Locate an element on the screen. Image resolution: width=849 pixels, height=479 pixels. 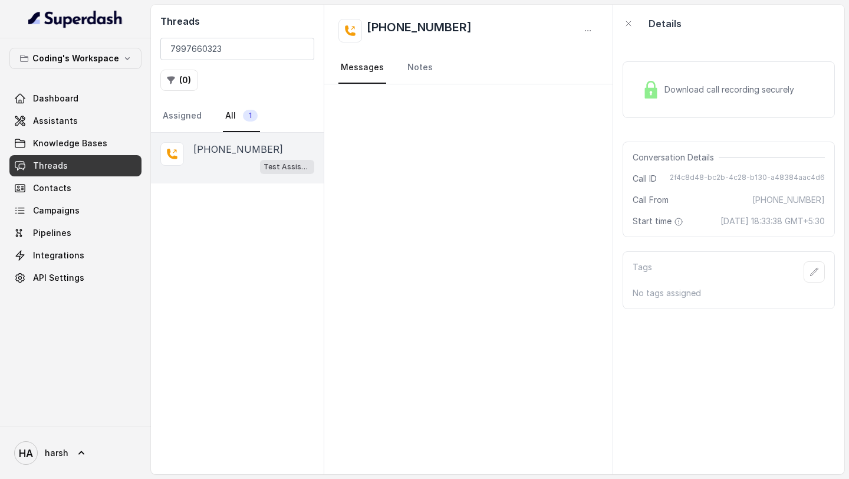
p: No tags assigned is located at coordinates (729, 293).